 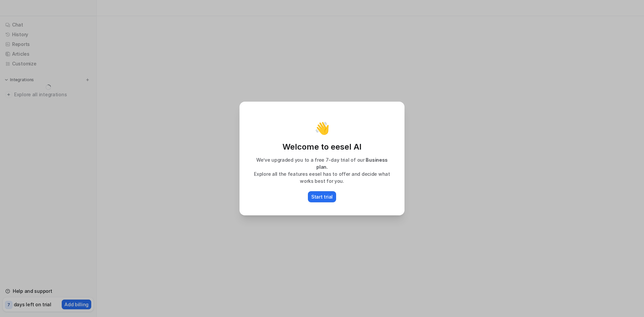 I want to click on p: Welcome to eesel AI, so click(x=322, y=147).